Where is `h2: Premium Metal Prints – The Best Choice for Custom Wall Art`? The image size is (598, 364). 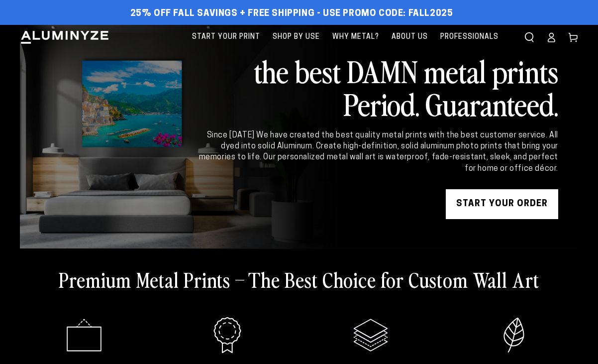
h2: Premium Metal Prints – The Best Choice for Custom Wall Art is located at coordinates (299, 279).